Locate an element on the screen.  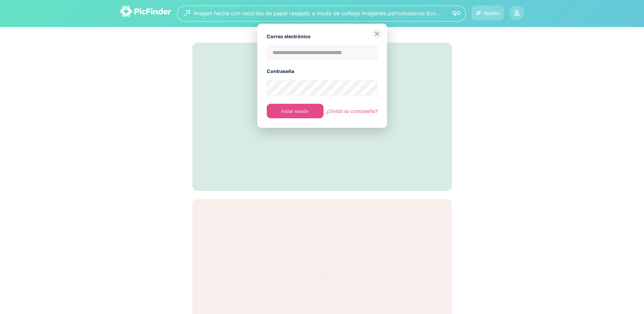
button: Iniciar sesión is located at coordinates (295, 111).